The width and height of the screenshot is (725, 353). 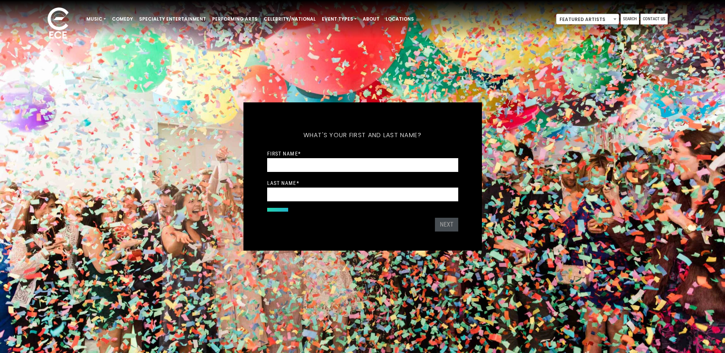 What do you see at coordinates (96, 19) in the screenshot?
I see `a: Music` at bounding box center [96, 19].